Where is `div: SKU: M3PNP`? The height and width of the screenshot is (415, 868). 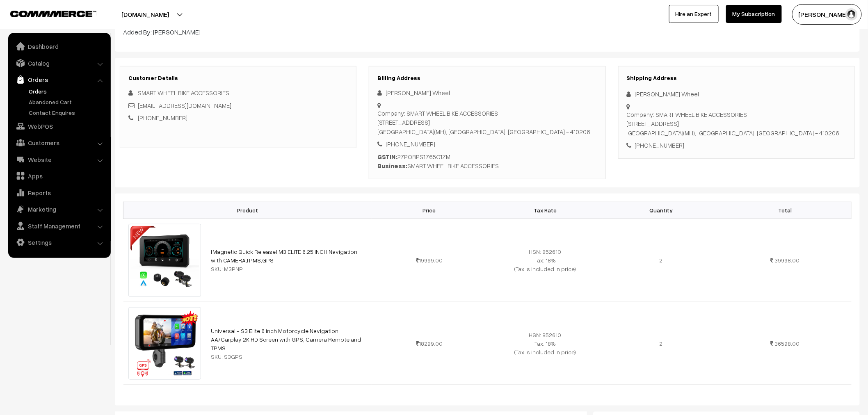
div: SKU: M3PNP is located at coordinates (288, 269).